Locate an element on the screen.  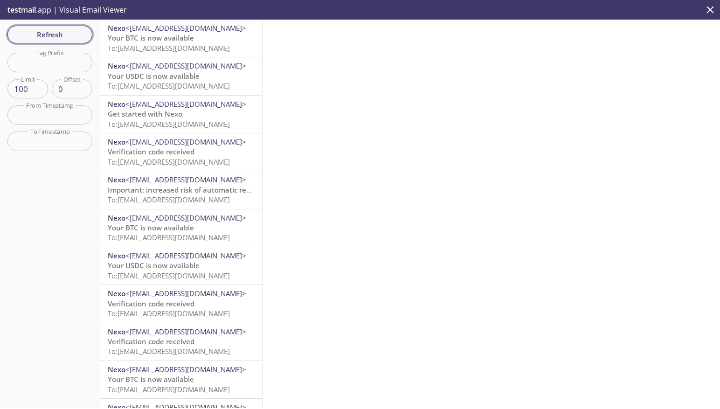
span: Refresh is located at coordinates (50, 35).